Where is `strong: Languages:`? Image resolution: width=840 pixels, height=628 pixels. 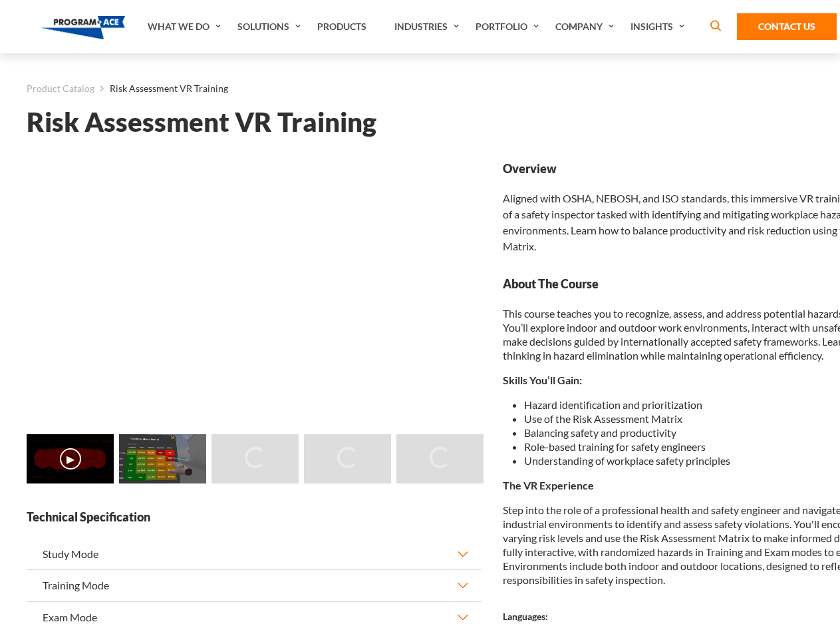
strong: Languages: is located at coordinates (525, 616).